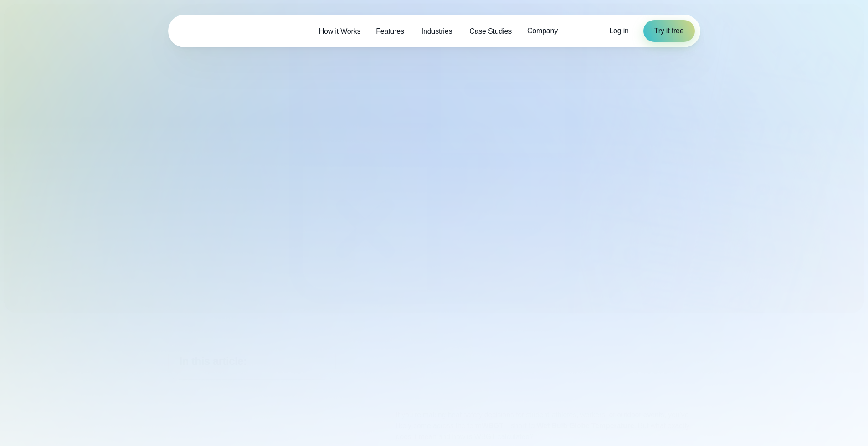  Describe the element at coordinates (669, 31) in the screenshot. I see `span: Try it free` at that location.